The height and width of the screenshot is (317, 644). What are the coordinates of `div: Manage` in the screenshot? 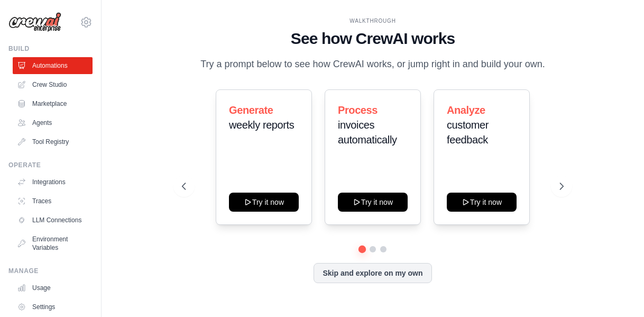 It's located at (50, 271).